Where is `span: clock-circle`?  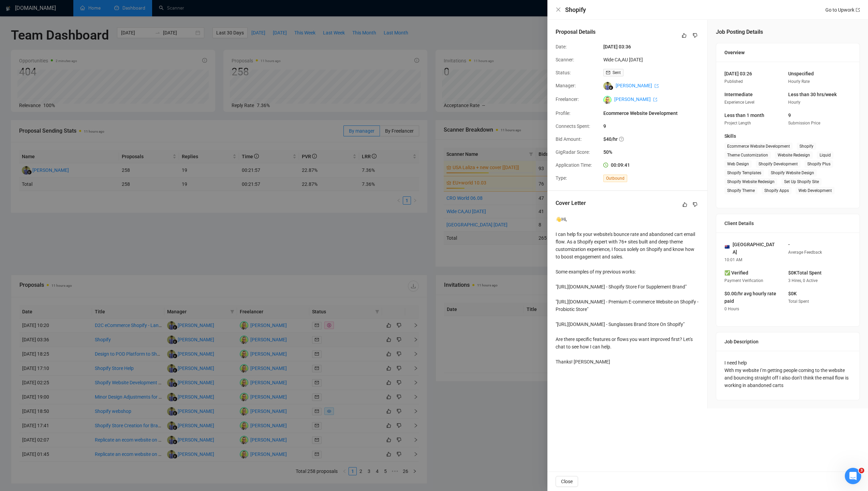 span: clock-circle is located at coordinates (606, 165).